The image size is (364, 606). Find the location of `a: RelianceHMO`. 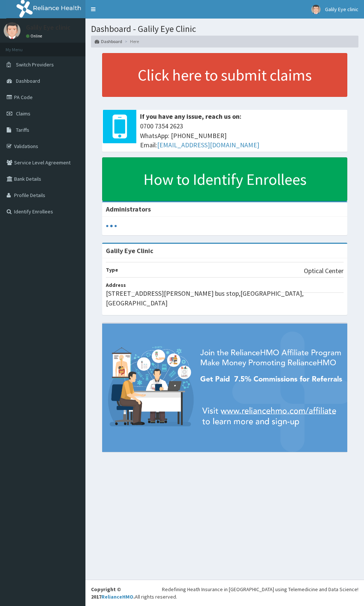

a: RelianceHMO is located at coordinates (117, 597).